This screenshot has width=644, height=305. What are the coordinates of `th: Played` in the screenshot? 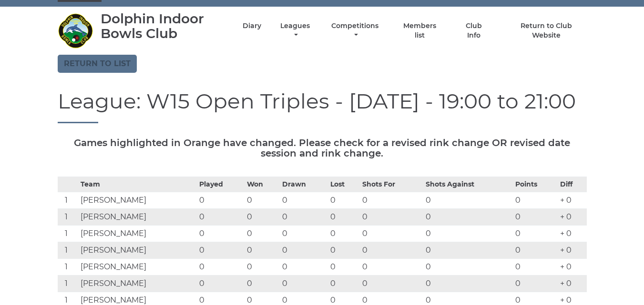 It's located at (221, 185).